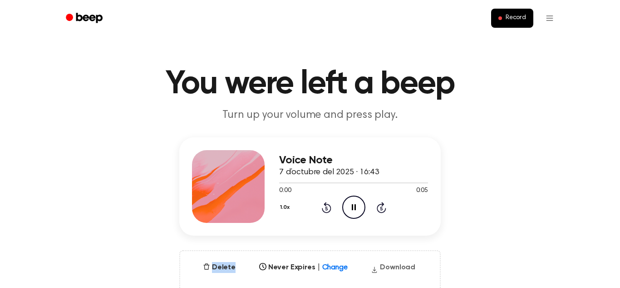 Image resolution: width=620 pixels, height=288 pixels. I want to click on button: Download, so click(393, 269).